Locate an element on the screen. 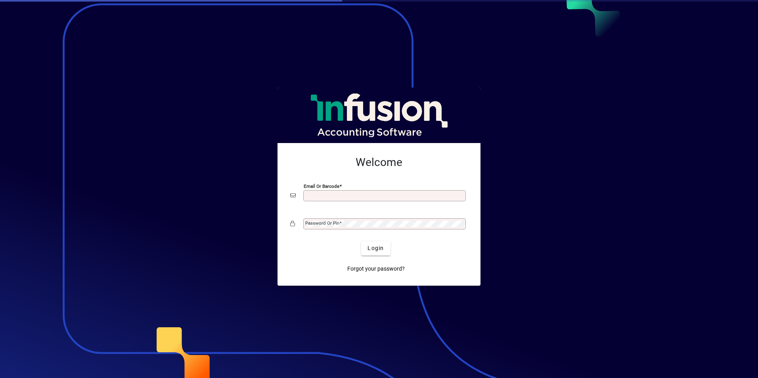 The image size is (758, 378). mat-label: Password or Pin is located at coordinates (322, 223).